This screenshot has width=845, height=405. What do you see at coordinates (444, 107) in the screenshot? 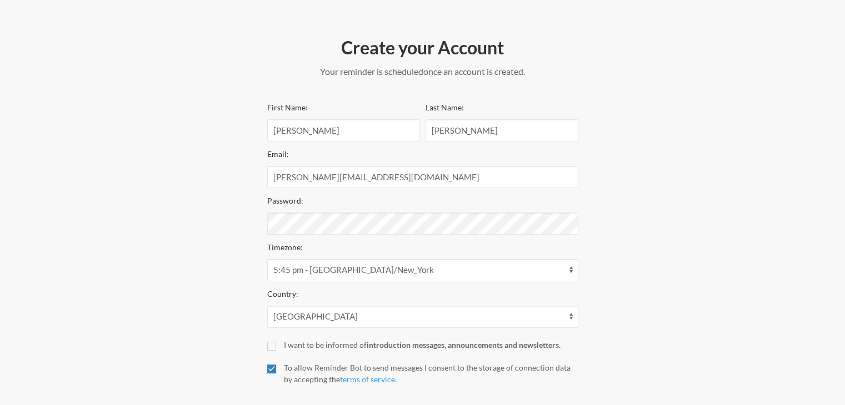
I see `label: Last Name:` at bounding box center [444, 107].